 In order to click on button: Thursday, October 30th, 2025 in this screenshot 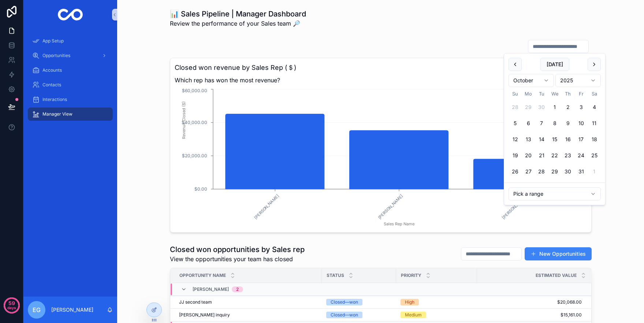, I will do `click(568, 171)`.